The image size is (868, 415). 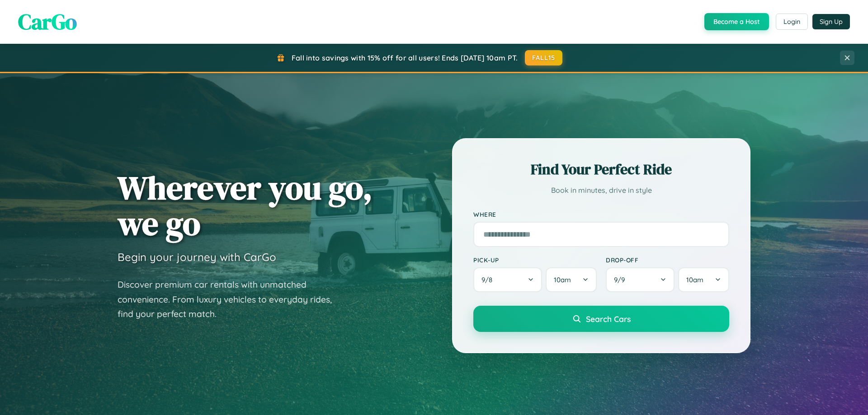 What do you see at coordinates (196, 257) in the screenshot?
I see `h3: Begin your journey with CarGo` at bounding box center [196, 257].